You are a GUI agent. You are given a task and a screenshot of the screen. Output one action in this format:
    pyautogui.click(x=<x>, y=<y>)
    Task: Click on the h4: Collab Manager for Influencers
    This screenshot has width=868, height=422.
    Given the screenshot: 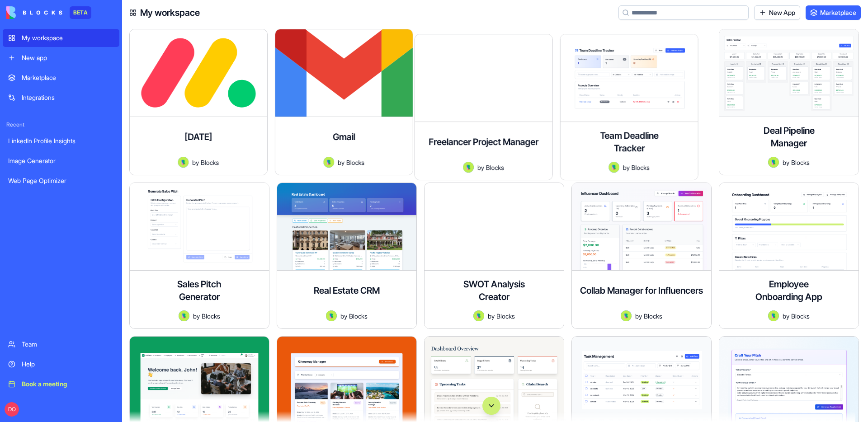 What is the action you would take?
    pyautogui.click(x=641, y=290)
    